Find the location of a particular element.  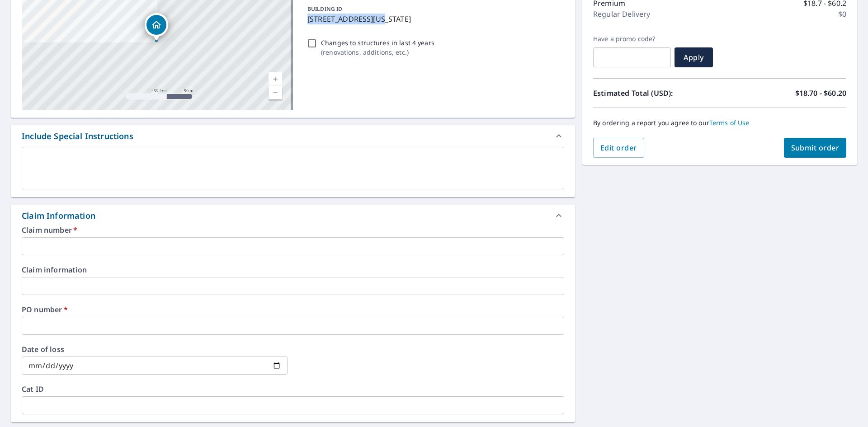

label: Have a promo code? is located at coordinates (632, 39).